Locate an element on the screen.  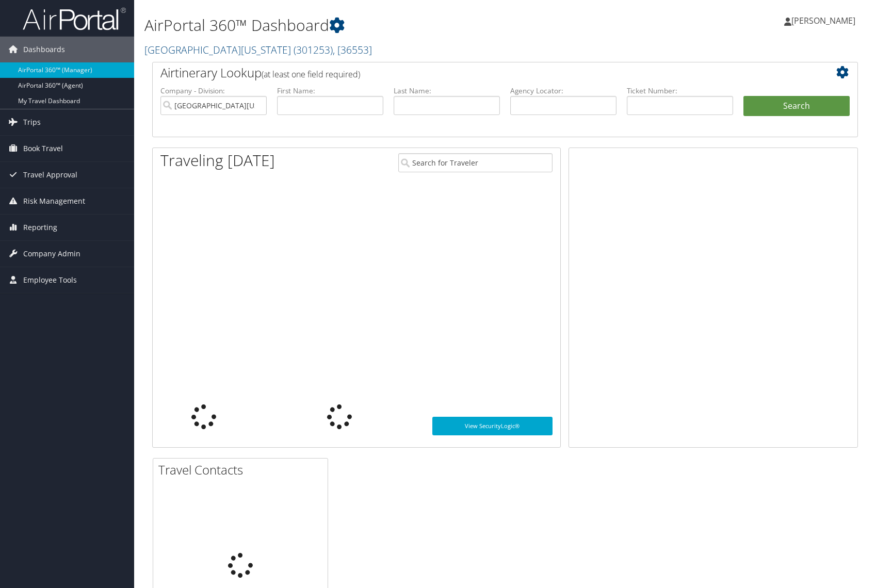
label: Last Name: is located at coordinates (446, 91).